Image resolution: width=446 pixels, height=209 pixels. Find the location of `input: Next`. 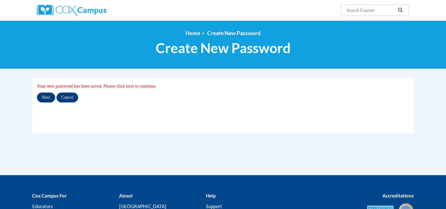

input: Next is located at coordinates (46, 97).